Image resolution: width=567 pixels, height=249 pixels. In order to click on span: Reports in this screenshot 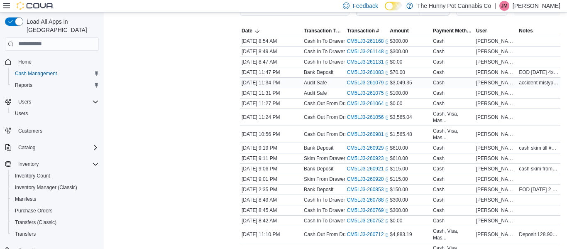, I will do `click(24, 85)`.